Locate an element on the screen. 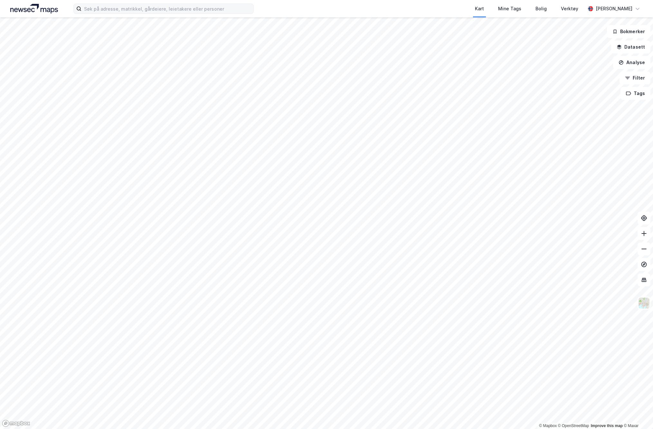 This screenshot has width=653, height=429. img: Z is located at coordinates (644, 303).